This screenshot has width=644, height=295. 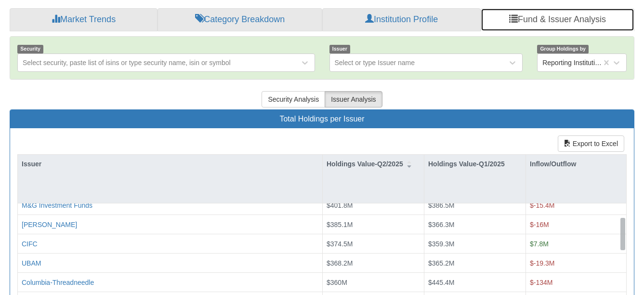 I want to click on span: Group Holdings by, so click(x=563, y=49).